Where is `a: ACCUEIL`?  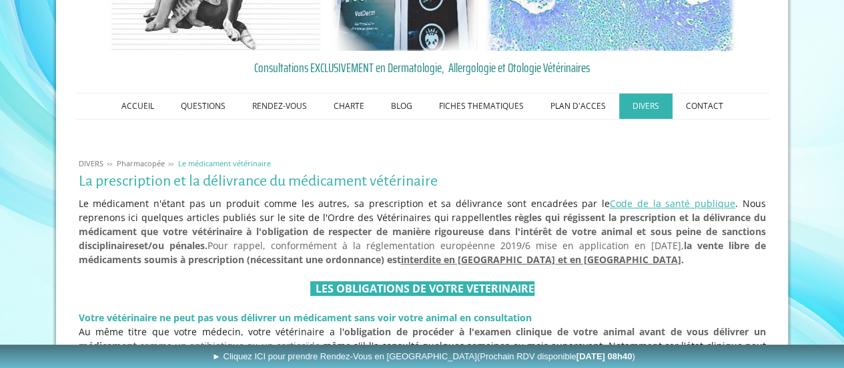
a: ACCUEIL is located at coordinates (137, 106).